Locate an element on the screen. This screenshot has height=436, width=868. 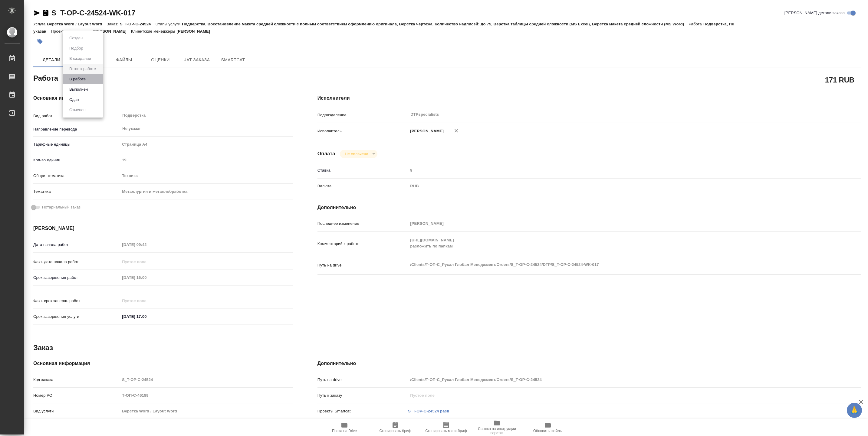
button: Создан is located at coordinates (76, 38).